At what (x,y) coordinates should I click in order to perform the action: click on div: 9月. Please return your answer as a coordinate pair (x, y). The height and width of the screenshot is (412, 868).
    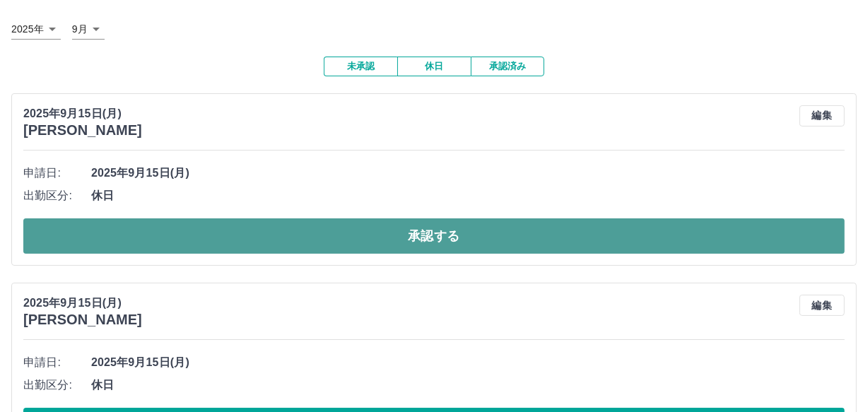
    Looking at the image, I should click on (89, 29).